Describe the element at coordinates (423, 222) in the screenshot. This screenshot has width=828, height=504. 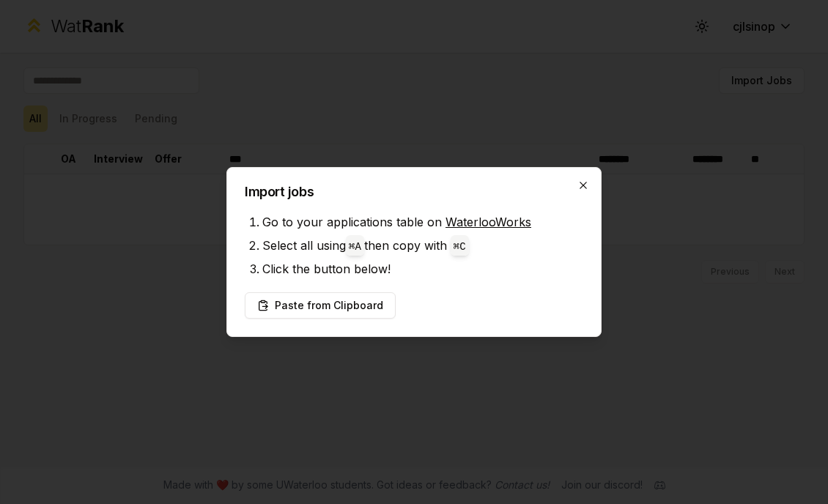
I see `li: Go to your applications table on` at that location.